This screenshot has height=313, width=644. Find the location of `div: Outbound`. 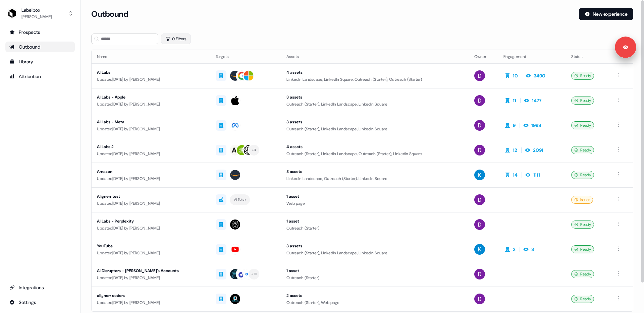

div: Outbound is located at coordinates (40, 47).